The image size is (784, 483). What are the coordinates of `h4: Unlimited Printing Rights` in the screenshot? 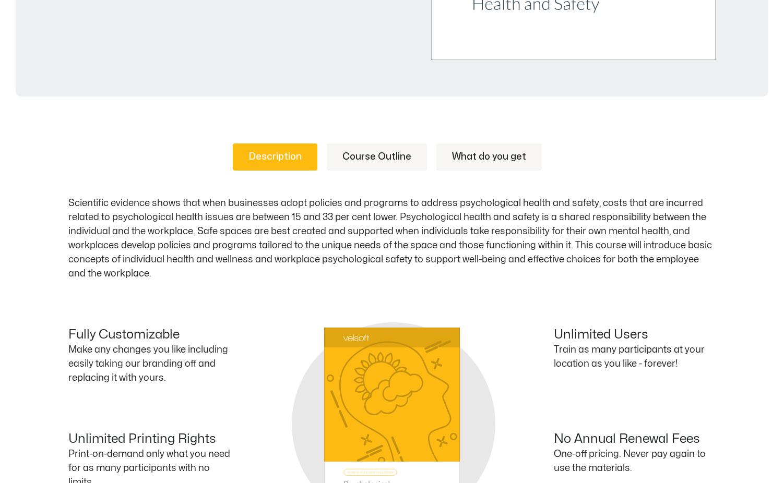 It's located at (149, 440).